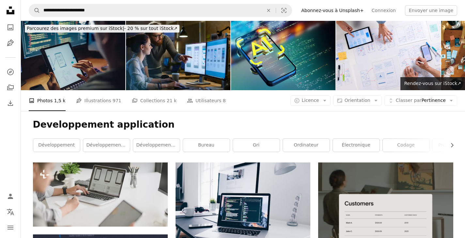  I want to click on img: UX femelle architecte a Discussion avec Ingénieur conception masculine, ils travaillent sur des a..., so click(178, 55).